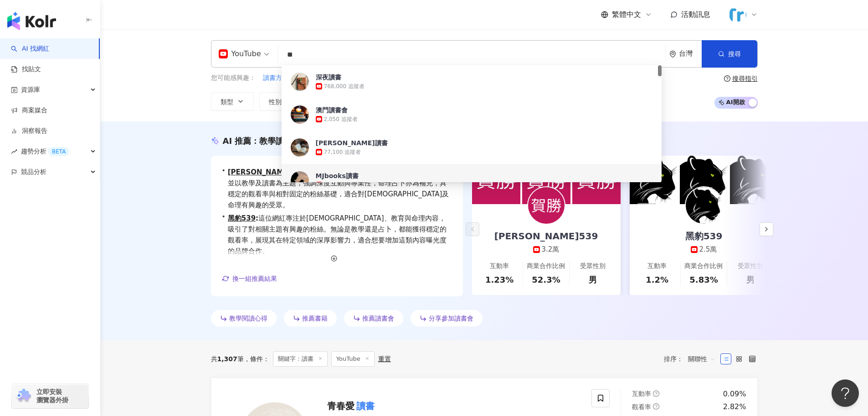 This screenshot has width=868, height=416. I want to click on span: 立即安裝 瀏覽器外掛, so click(53, 395).